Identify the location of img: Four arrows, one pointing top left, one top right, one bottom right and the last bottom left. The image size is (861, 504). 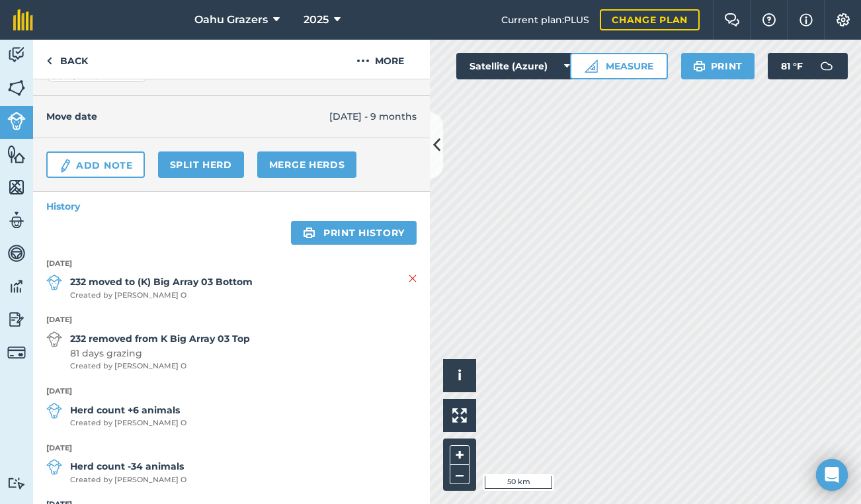
(459, 415).